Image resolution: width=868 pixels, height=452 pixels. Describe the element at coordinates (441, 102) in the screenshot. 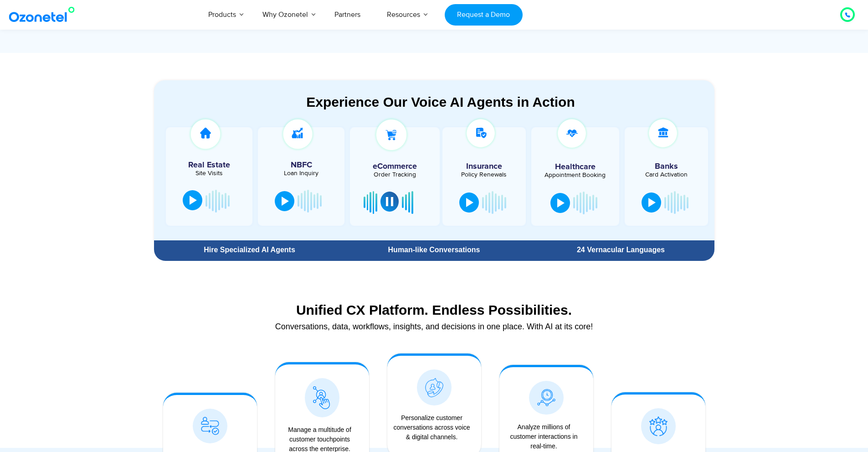

I see `div: Experience Our Voice AI Agents in Action` at that location.